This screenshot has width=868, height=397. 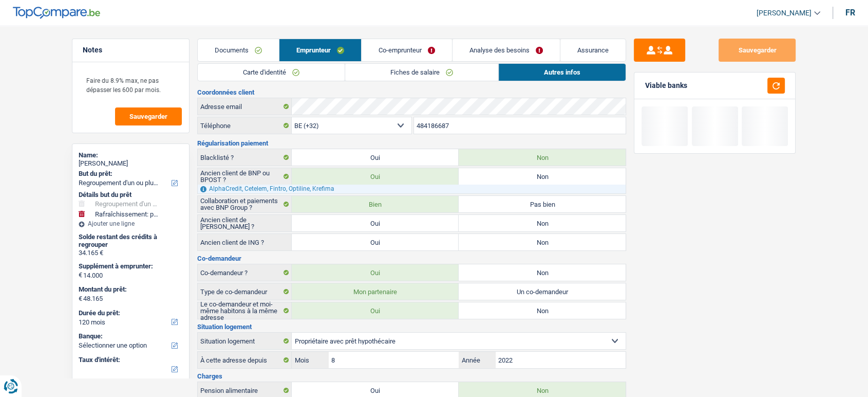 What do you see at coordinates (477, 359) in the screenshot?
I see `label: Année` at bounding box center [477, 359].